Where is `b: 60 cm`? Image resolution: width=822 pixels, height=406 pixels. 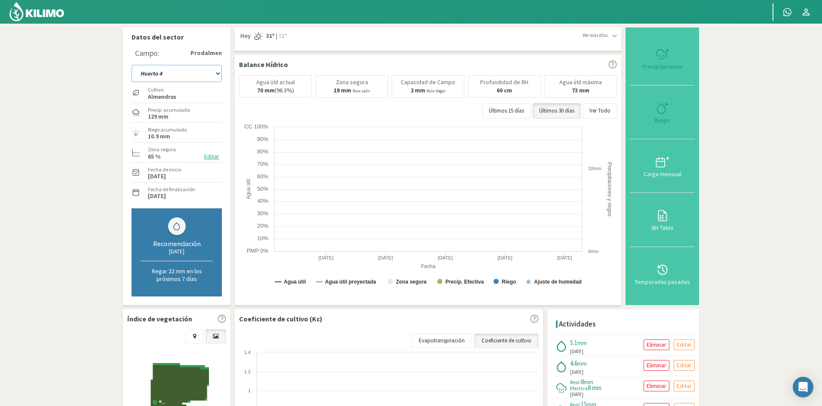
b: 60 cm is located at coordinates (505, 90).